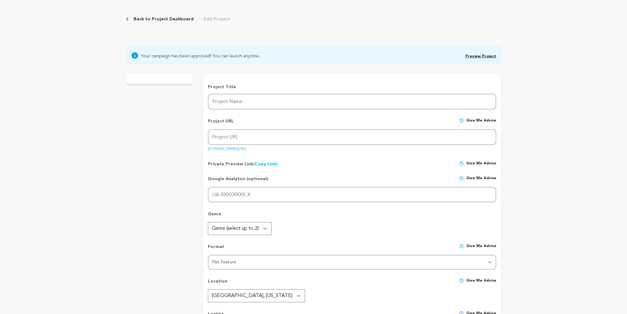 The width and height of the screenshot is (627, 314). Describe the element at coordinates (352, 87) in the screenshot. I see `p: Project Title` at that location.